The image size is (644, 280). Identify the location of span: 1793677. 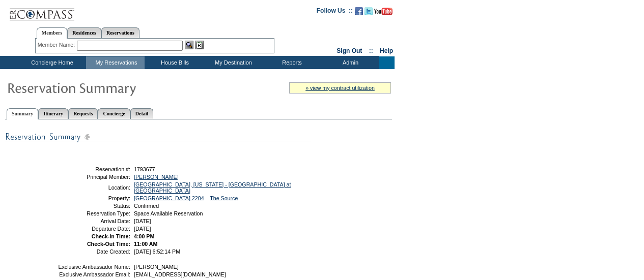
(144, 169).